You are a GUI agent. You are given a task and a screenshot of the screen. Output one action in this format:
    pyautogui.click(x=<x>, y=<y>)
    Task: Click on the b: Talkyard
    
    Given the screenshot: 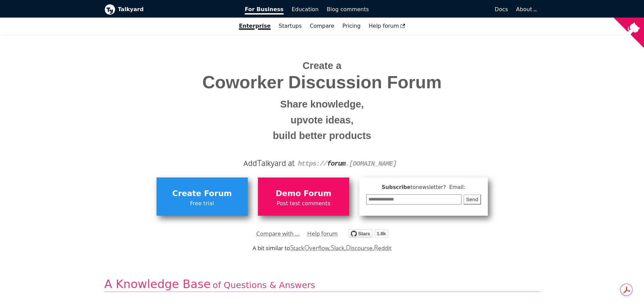 What is the action you would take?
    pyautogui.click(x=177, y=10)
    